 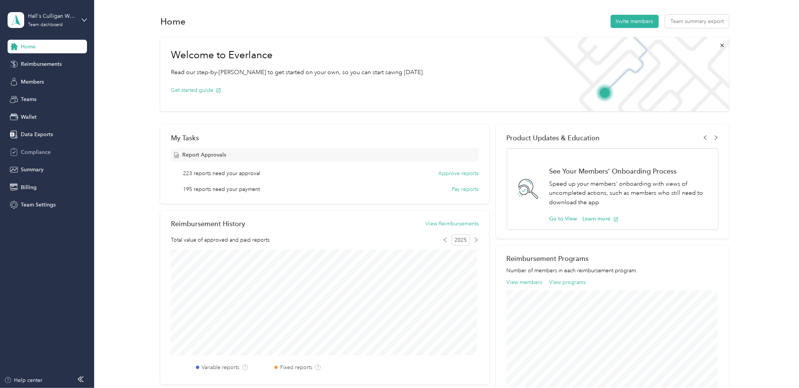 What do you see at coordinates (296, 367) in the screenshot?
I see `label: Fixed reports` at bounding box center [296, 367].